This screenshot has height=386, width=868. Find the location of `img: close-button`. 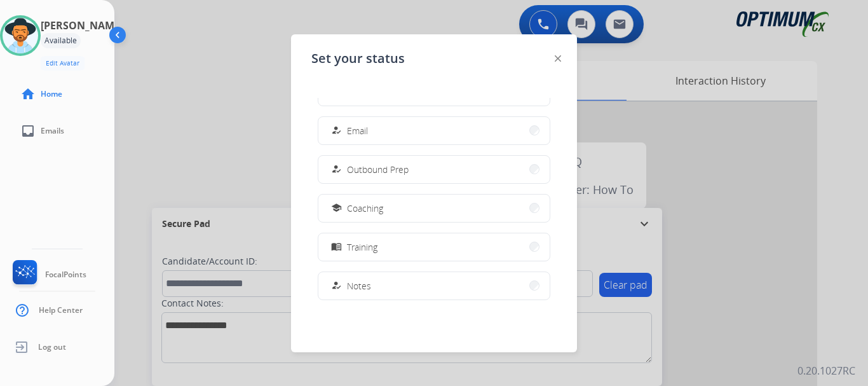

img: close-button is located at coordinates (558, 59).